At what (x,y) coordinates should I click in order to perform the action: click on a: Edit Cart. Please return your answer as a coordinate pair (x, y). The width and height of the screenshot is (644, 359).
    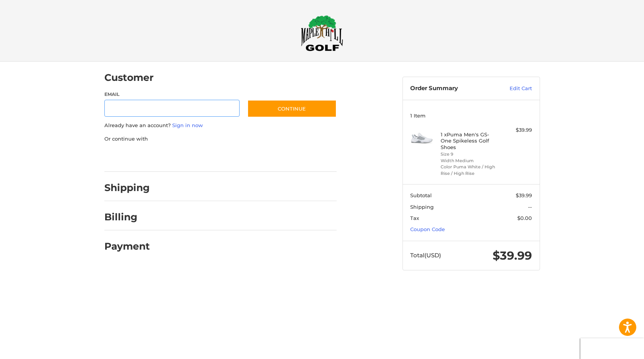
    Looking at the image, I should click on (513, 89).